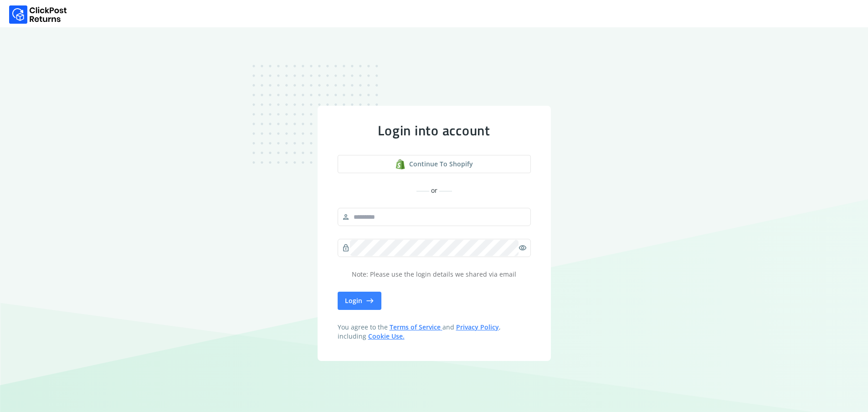 This screenshot has width=868, height=412. What do you see at coordinates (400, 164) in the screenshot?
I see `img: shopify logo` at bounding box center [400, 164].